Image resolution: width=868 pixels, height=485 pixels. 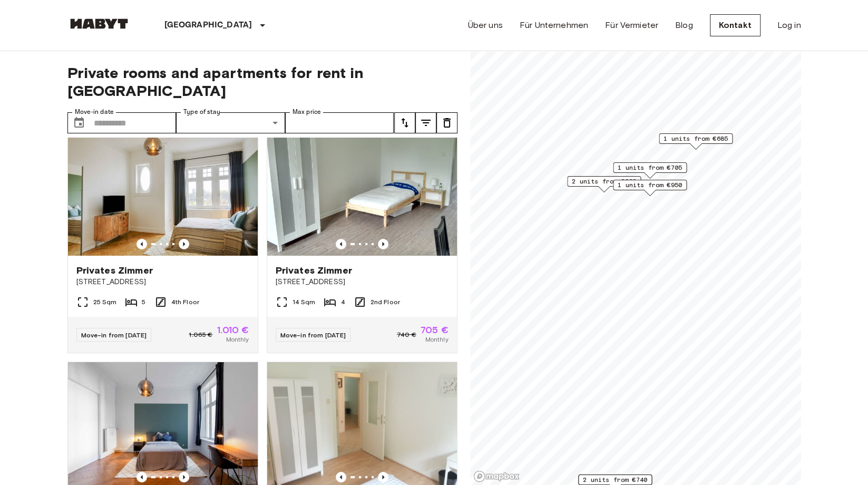 I want to click on a: Blog, so click(x=684, y=25).